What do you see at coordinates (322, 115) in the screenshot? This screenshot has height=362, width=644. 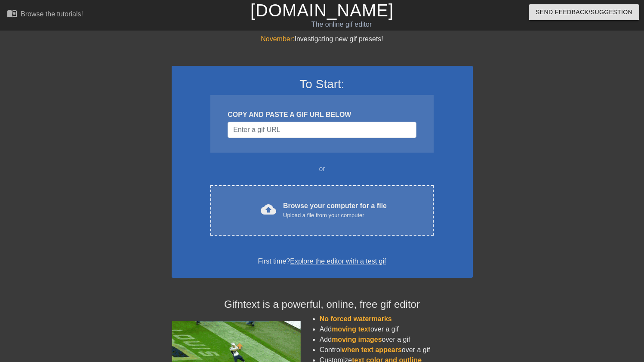 I see `div: COPY AND PASTE A GIF URL BELOW` at bounding box center [322, 115].